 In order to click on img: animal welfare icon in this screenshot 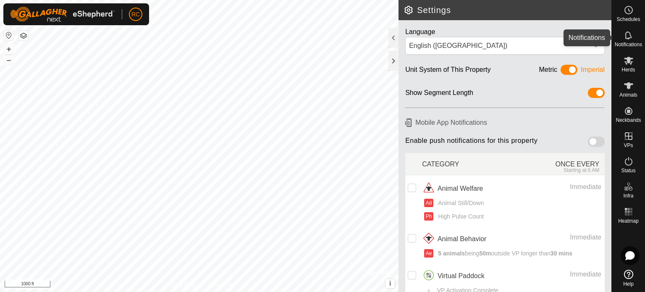, I will do `click(429, 189)`.